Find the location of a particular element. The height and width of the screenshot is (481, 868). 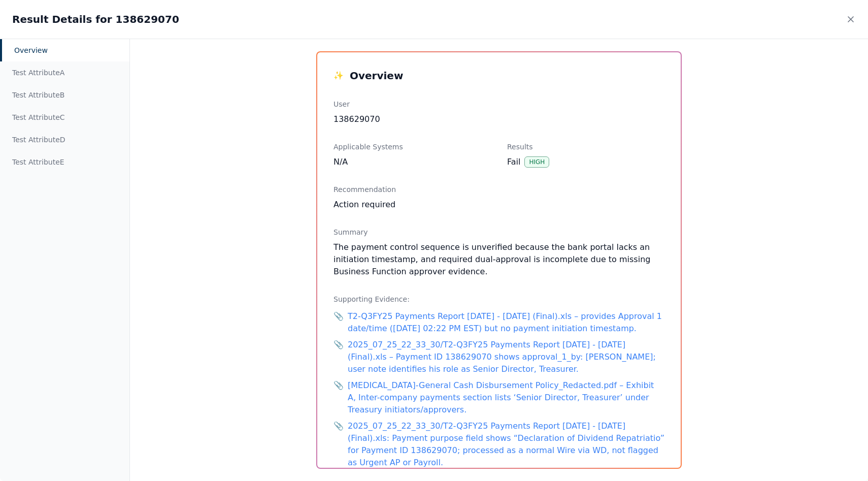

div: Summary is located at coordinates (499, 232).